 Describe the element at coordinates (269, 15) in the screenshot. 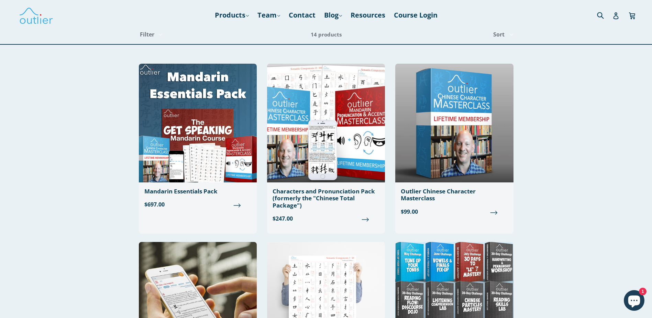

I see `a: Team` at that location.